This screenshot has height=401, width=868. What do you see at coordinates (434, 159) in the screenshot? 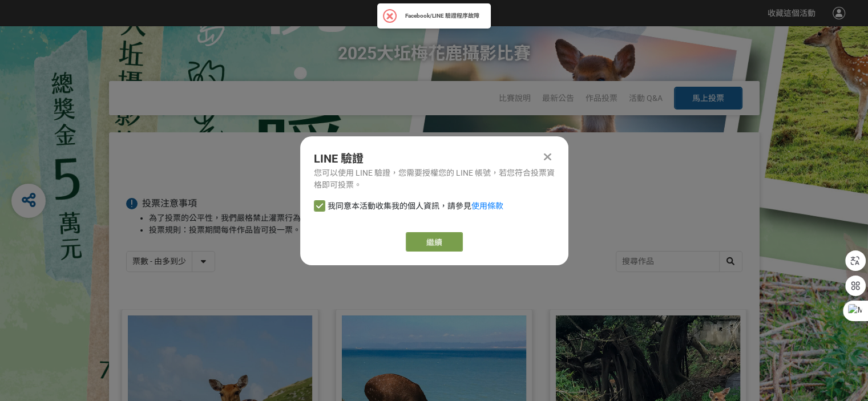
I see `div: LINE 驗證` at bounding box center [434, 159].